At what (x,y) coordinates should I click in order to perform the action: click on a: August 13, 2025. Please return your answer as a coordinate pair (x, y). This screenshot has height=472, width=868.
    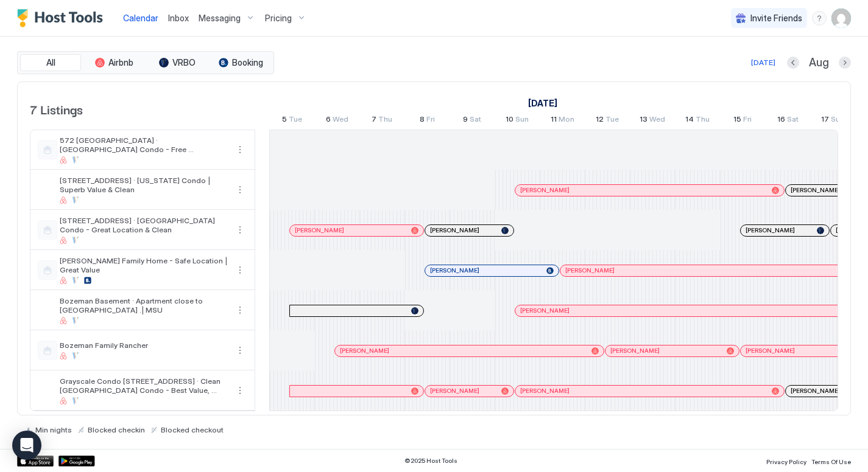
    Looking at the image, I should click on (653, 120).